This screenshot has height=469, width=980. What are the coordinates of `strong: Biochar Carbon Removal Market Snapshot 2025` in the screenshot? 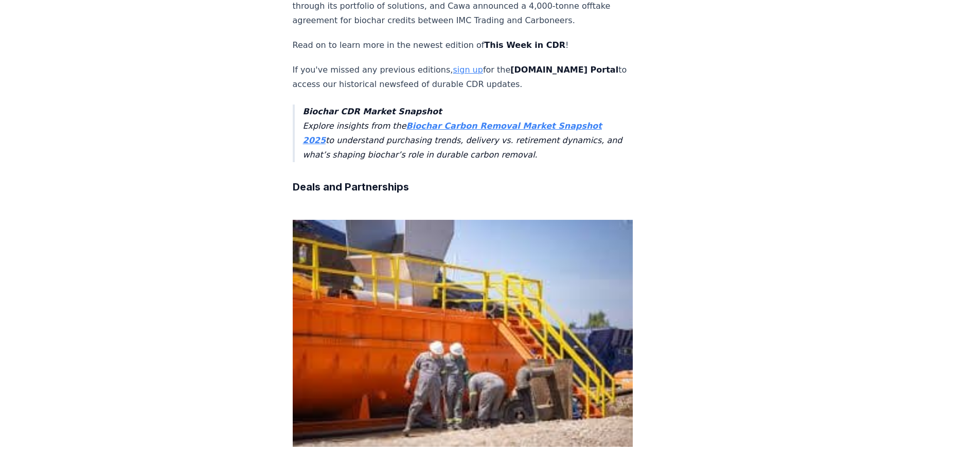 It's located at (452, 133).